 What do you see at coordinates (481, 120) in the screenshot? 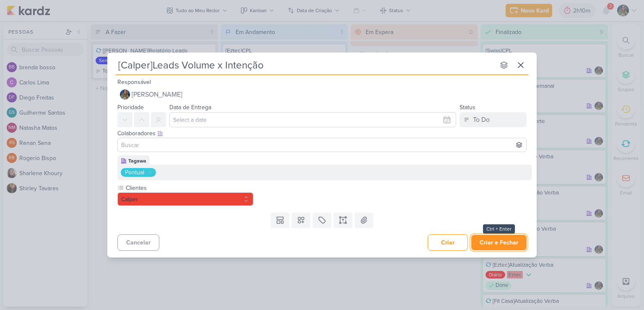
I see `div: To Do` at bounding box center [481, 120].